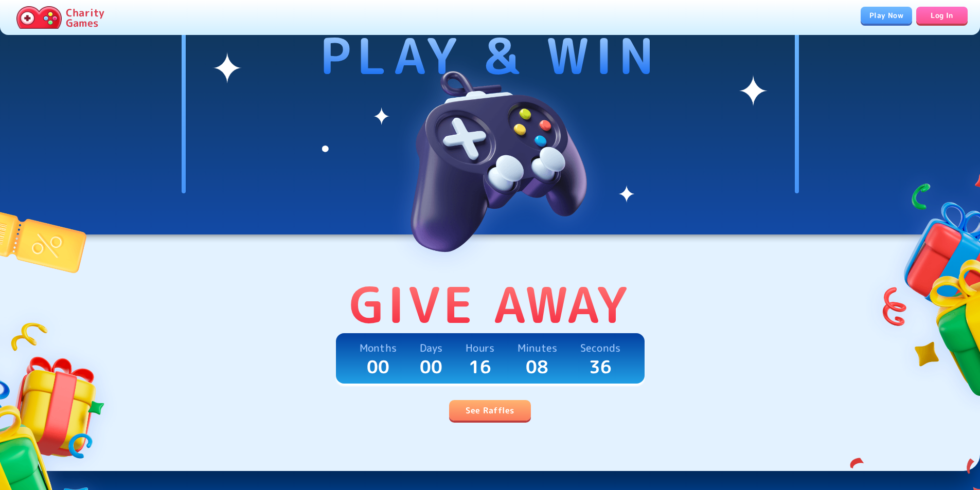 This screenshot has width=980, height=490. What do you see at coordinates (490, 358) in the screenshot?
I see `a: Months00Days00Hours16Minutes08Seconds36` at bounding box center [490, 358].